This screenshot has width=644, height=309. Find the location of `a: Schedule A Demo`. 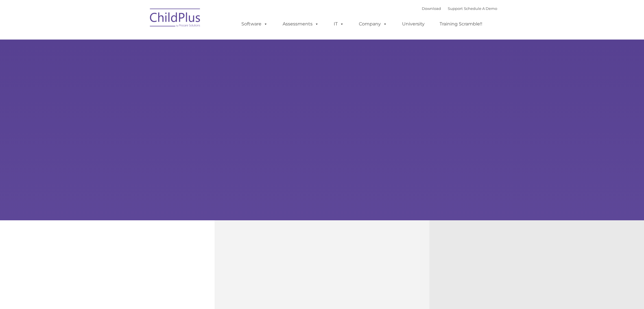

a: Schedule A Demo is located at coordinates (481, 8).